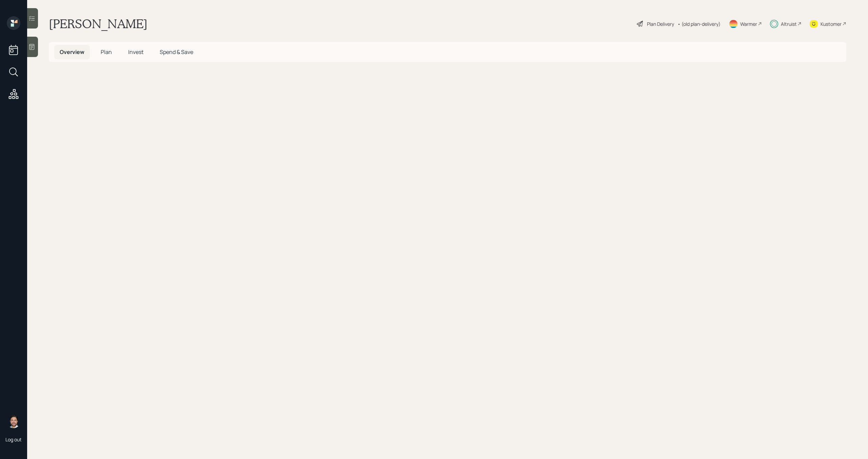 This screenshot has width=868, height=459. I want to click on div: Warmer, so click(749, 24).